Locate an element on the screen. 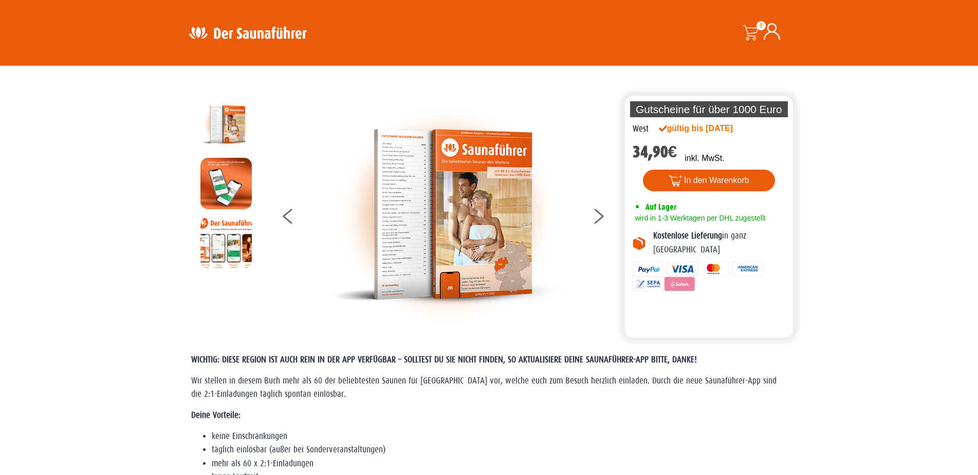 Image resolution: width=978 pixels, height=475 pixels. div: West is located at coordinates (640, 129).